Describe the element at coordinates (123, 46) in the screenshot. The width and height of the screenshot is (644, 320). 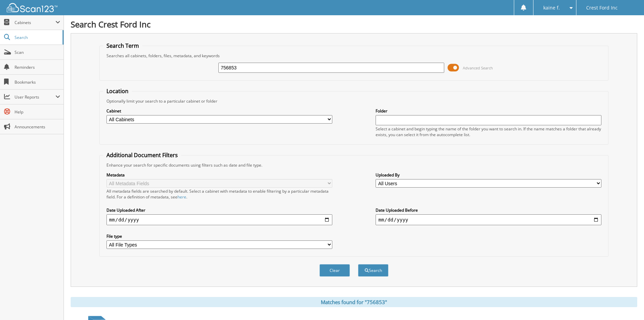
I see `legend: Search Term` at that location.